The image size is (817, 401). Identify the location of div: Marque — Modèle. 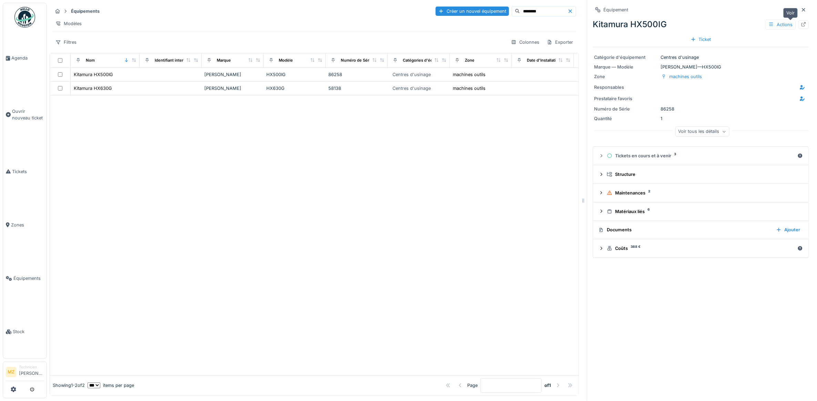
(626, 67).